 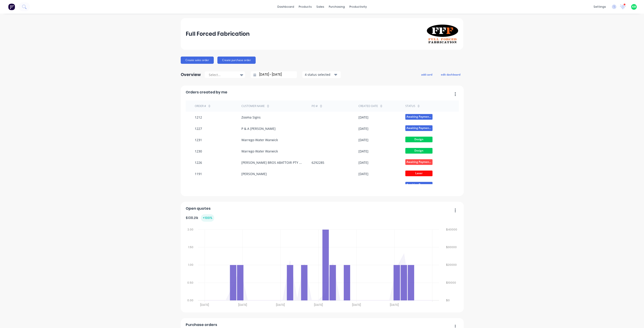 What do you see at coordinates (198, 174) in the screenshot?
I see `div: 1191` at bounding box center [198, 174].